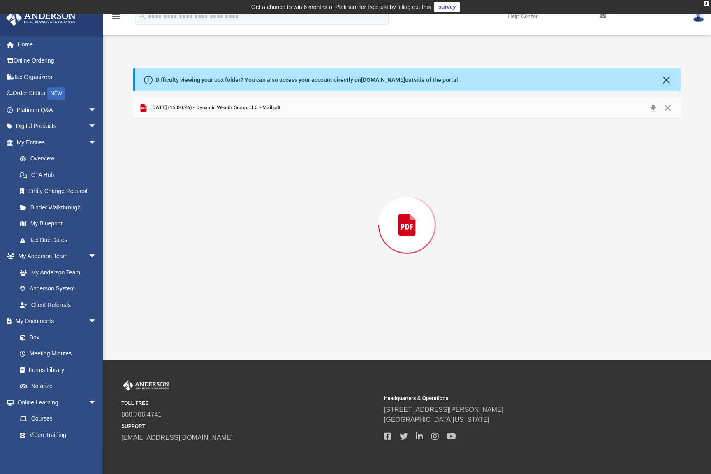 This screenshot has width=711, height=474. What do you see at coordinates (55, 402) in the screenshot?
I see `a: Online Learningarrow_drop_down` at bounding box center [55, 402].